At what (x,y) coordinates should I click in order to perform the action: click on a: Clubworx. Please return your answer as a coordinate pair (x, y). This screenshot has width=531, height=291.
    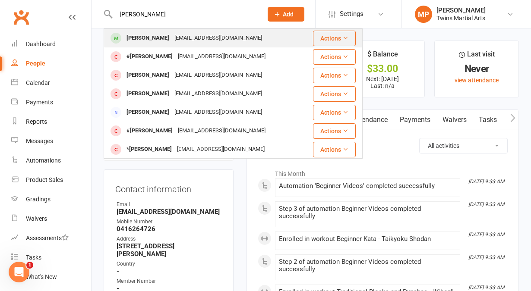
    Looking at the image, I should click on (21, 17).